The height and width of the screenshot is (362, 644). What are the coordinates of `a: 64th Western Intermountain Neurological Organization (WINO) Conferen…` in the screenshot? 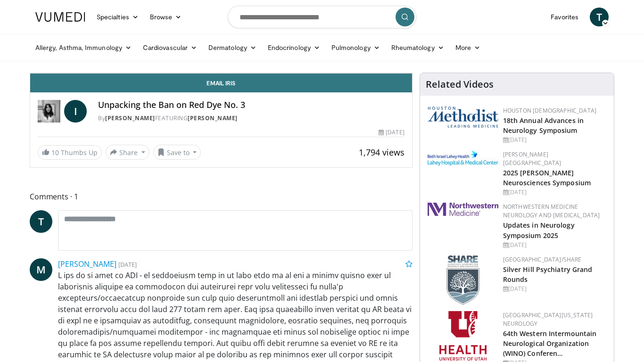 It's located at (550, 343).